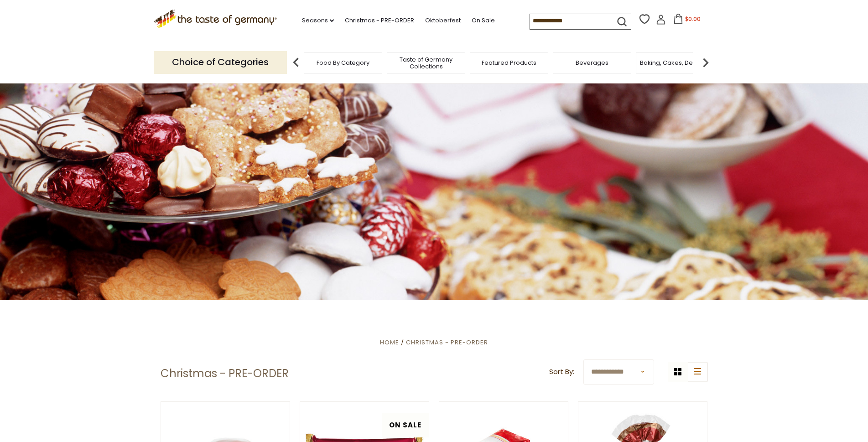 The width and height of the screenshot is (868, 442). I want to click on span: Home, so click(389, 342).